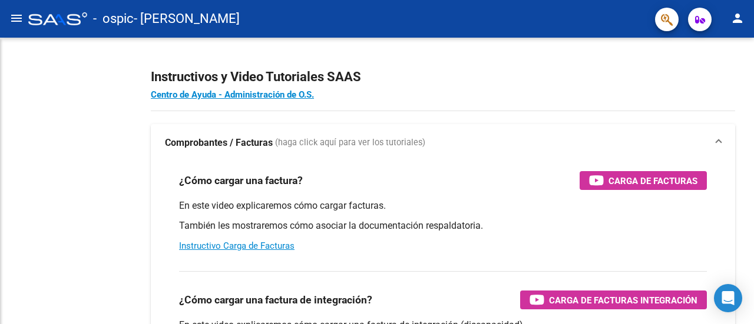 The width and height of the screenshot is (754, 324). What do you see at coordinates (443, 206) in the screenshot?
I see `p: En este video explicaremos cómo cargar facturas.` at bounding box center [443, 206].